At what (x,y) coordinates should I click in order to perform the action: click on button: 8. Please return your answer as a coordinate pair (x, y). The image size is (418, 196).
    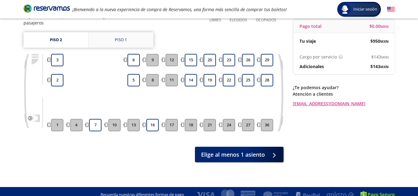
    Looking at the image, I should click on (152, 80).